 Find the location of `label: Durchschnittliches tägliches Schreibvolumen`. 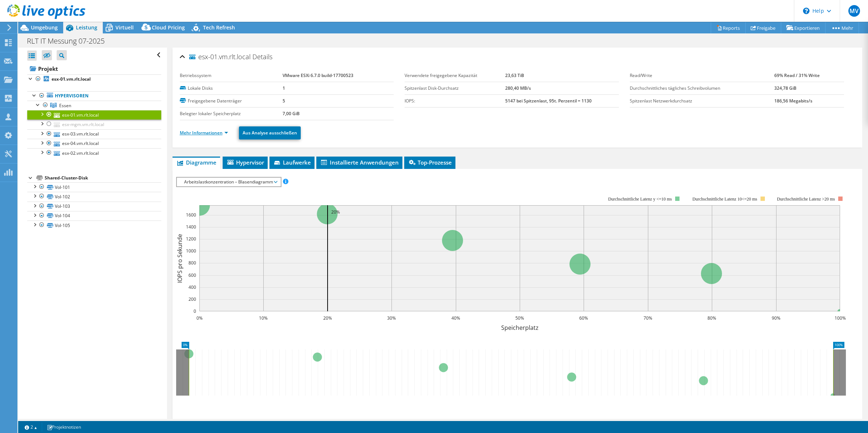

label: Durchschnittliches tägliches Schreibvolumen is located at coordinates (702, 89).